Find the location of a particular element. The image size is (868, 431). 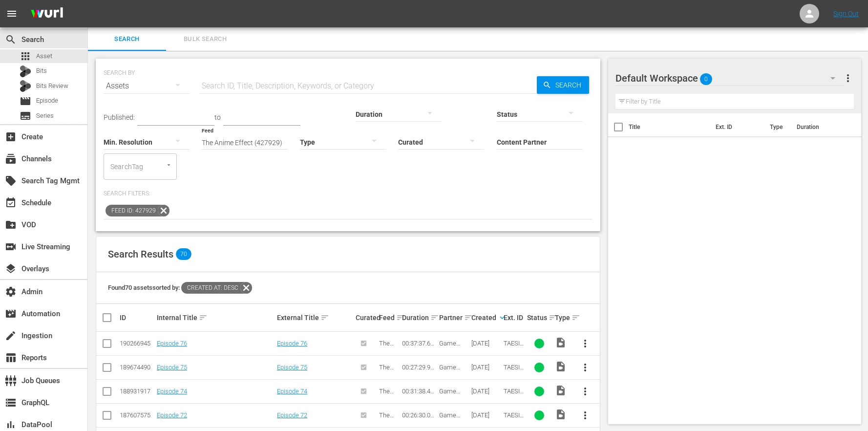

div: 189674490 is located at coordinates (137, 367).